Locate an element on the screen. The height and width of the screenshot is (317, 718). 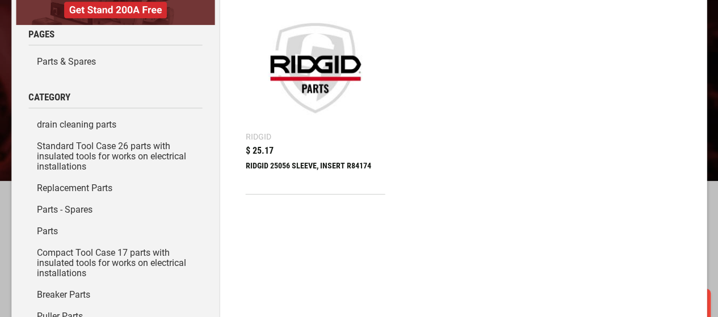
button: Open LiveChat chat widget is located at coordinates (137, 22).